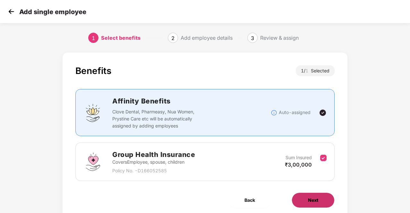 Image resolution: width=410 pixels, height=213 pixels. What do you see at coordinates (173, 38) in the screenshot?
I see `span: 2` at bounding box center [173, 38].